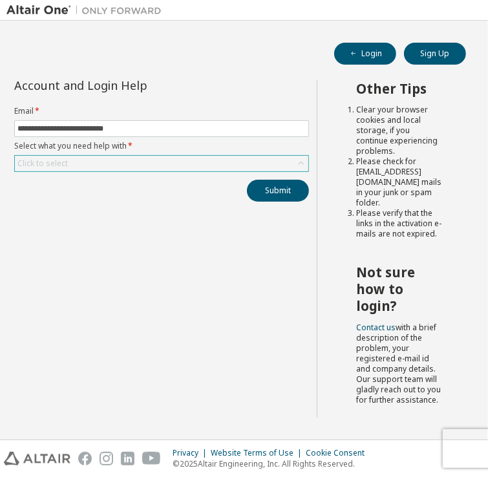 The image size is (488, 477). I want to click on div: Privacy, so click(191, 453).